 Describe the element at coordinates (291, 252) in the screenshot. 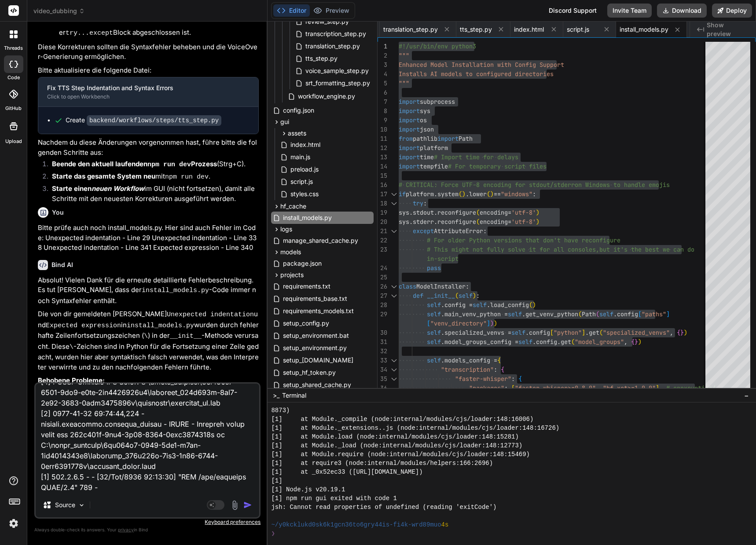

I see `span: models` at that location.